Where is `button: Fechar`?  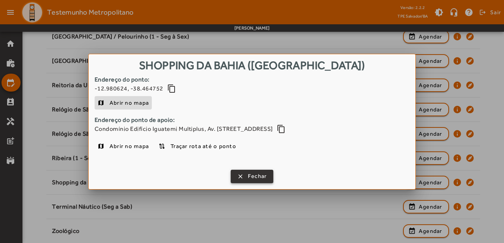
button: Fechar is located at coordinates (252, 176).